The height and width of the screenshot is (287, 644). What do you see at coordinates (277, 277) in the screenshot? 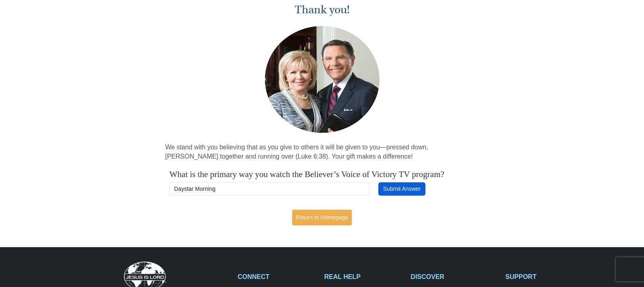
I see `h2: CONNECT` at bounding box center [277, 277].